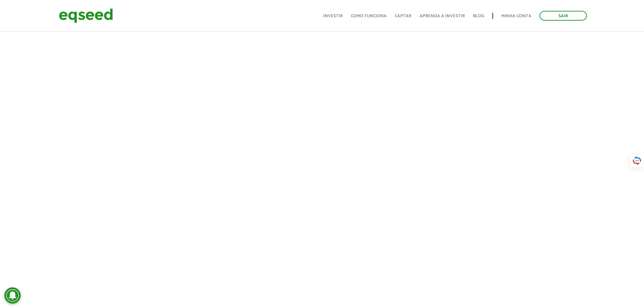 This screenshot has height=308, width=644. I want to click on a: Blog, so click(478, 16).